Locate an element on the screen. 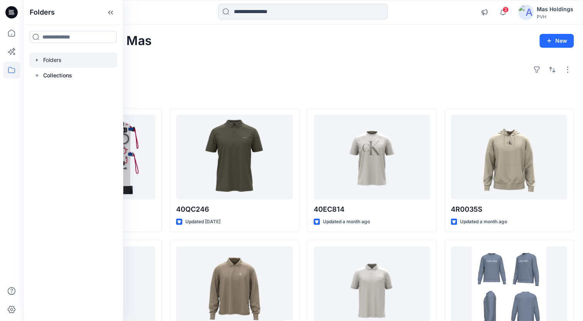 Image resolution: width=583 pixels, height=321 pixels. p: Collections is located at coordinates (57, 76).